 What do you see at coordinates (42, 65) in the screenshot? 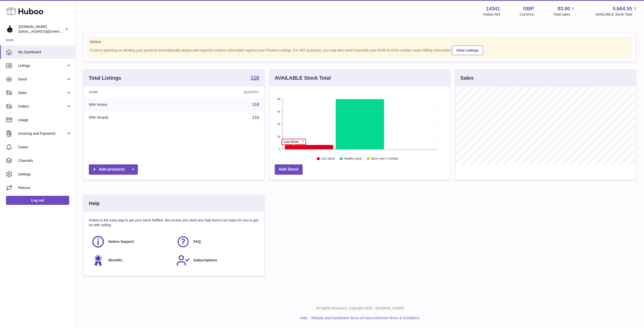
I see `span: Listings` at bounding box center [42, 65].